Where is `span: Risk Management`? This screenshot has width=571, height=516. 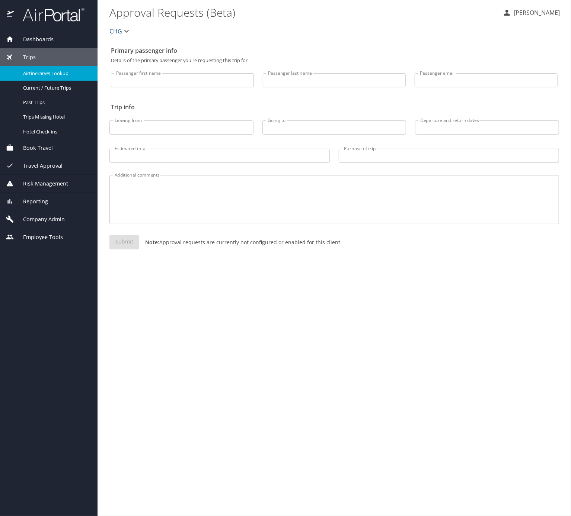
span: Risk Management is located at coordinates (41, 184).